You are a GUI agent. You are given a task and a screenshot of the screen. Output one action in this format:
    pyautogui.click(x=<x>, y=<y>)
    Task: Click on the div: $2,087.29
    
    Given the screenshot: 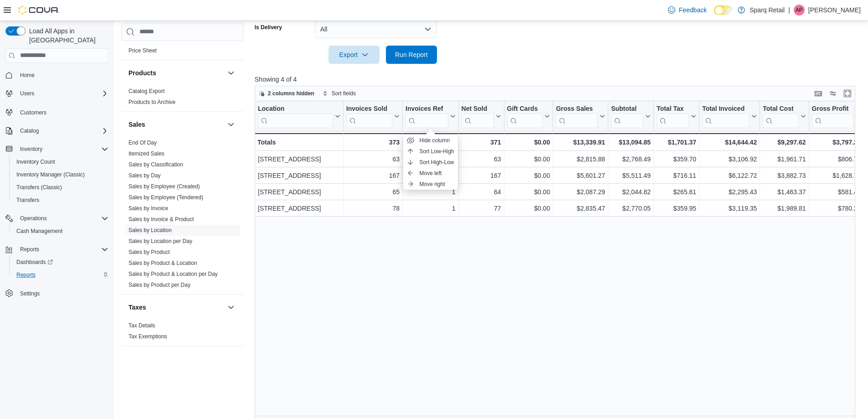 What is the action you would take?
    pyautogui.click(x=581, y=192)
    